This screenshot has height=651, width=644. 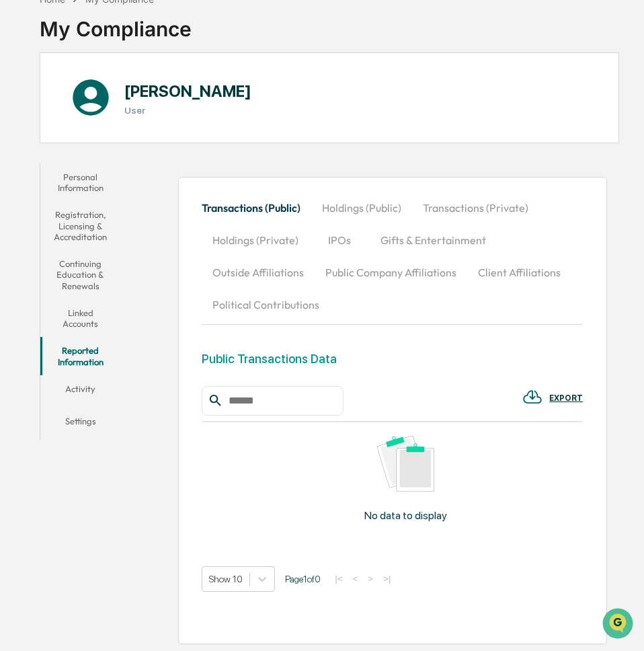 What do you see at coordinates (81, 275) in the screenshot?
I see `button: Continuing Education & Renewals` at bounding box center [81, 275].